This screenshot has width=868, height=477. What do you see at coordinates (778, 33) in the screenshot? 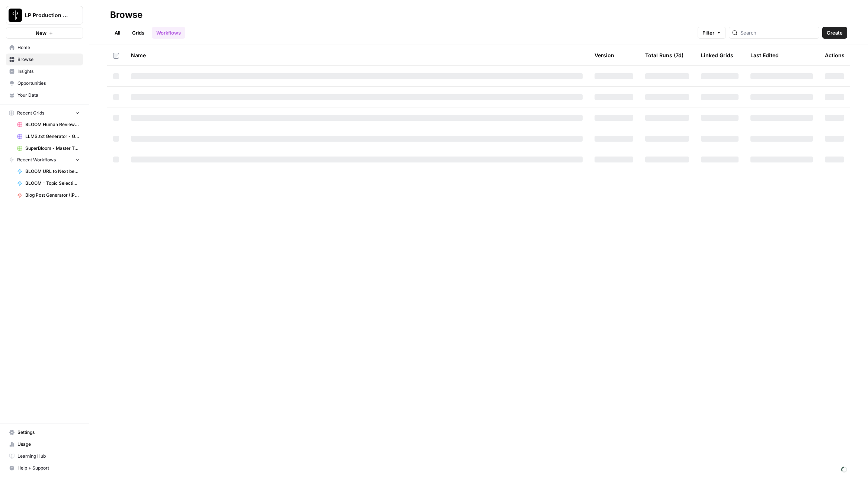
I see `input: Search` at bounding box center [778, 33].